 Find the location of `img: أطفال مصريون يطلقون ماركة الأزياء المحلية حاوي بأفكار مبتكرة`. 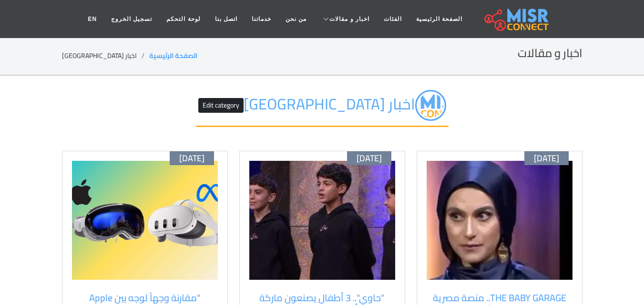

img: أطفال مصريون يطلقون ماركة الأزياء المحلية حاوي بأفكار مبتكرة is located at coordinates (322, 221).